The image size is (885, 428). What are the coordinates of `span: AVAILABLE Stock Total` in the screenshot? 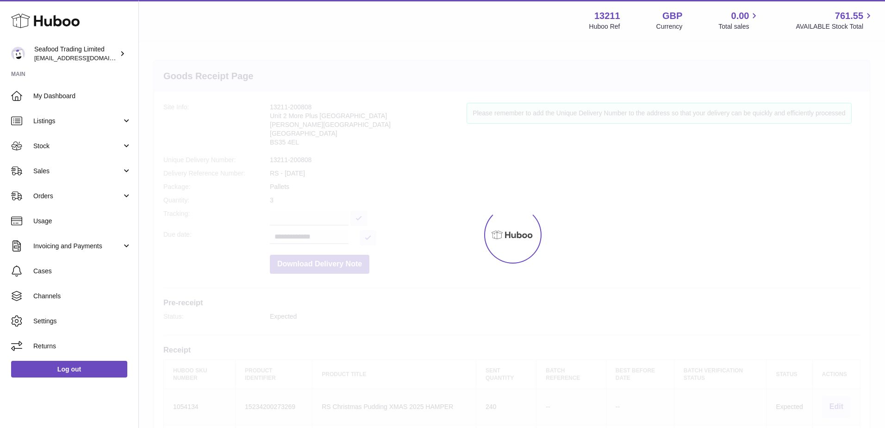 It's located at (835, 26).